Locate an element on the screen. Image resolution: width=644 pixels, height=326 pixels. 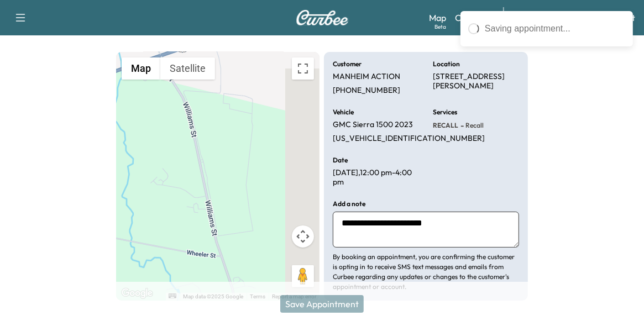
p: GMC Sierra 1500 2023 is located at coordinates (373, 125).